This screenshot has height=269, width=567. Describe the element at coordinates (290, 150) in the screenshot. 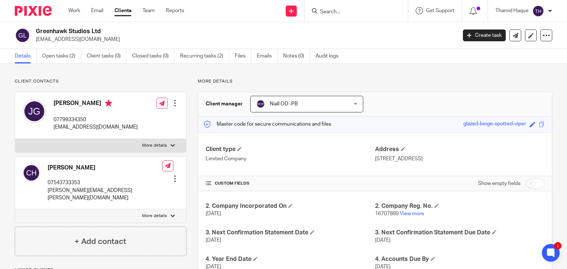

I see `h4: Client type` at that location.